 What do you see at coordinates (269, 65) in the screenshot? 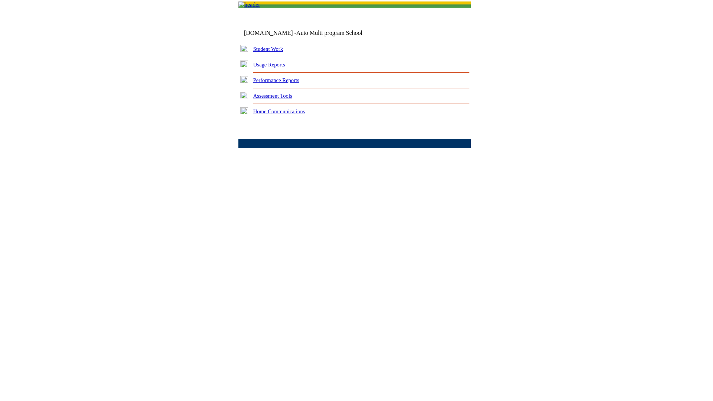
I see `a: Usage Reports` at bounding box center [269, 65].